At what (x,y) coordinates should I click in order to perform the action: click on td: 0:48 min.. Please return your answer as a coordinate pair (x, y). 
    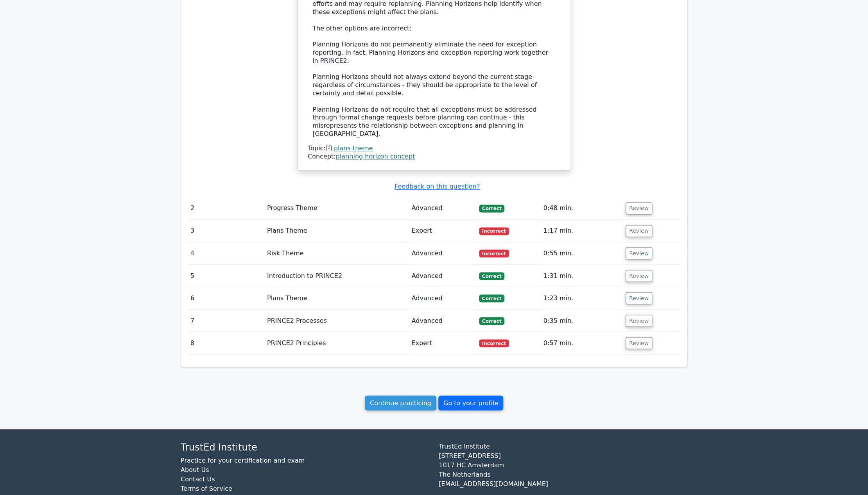
    Looking at the image, I should click on (581, 208).